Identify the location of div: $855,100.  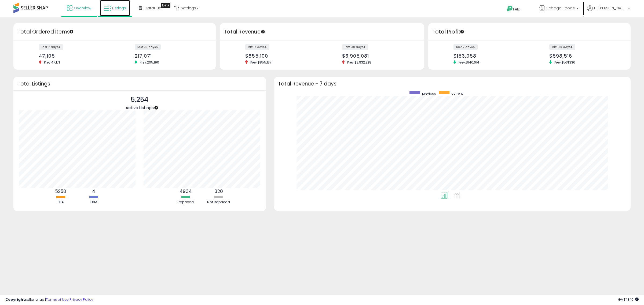
(281, 56).